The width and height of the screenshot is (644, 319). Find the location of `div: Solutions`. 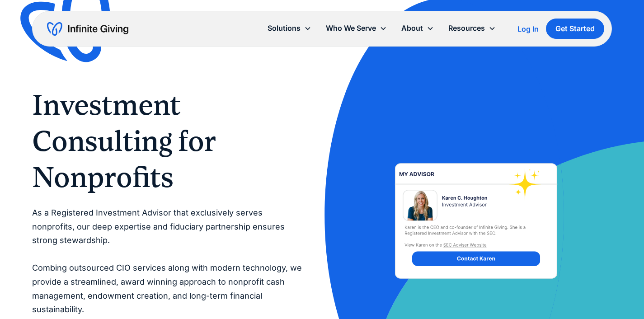

div: Solutions is located at coordinates (284, 28).